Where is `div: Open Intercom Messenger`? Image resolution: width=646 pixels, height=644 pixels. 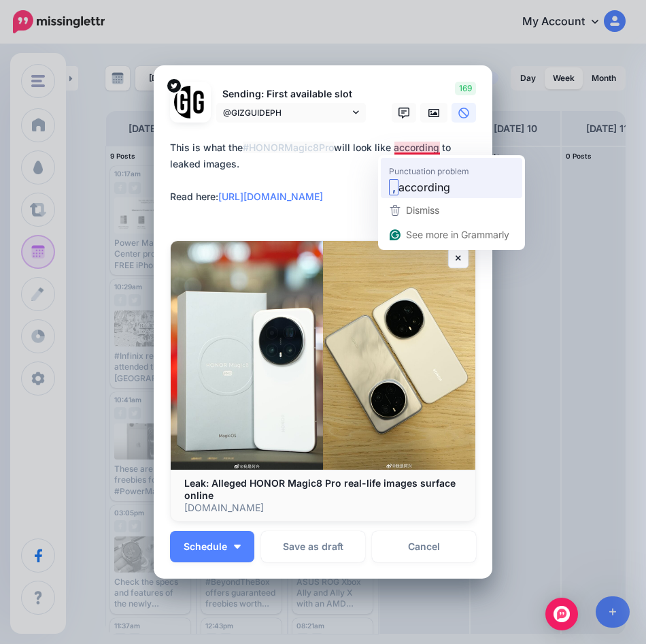 div: Open Intercom Messenger is located at coordinates (562, 614).